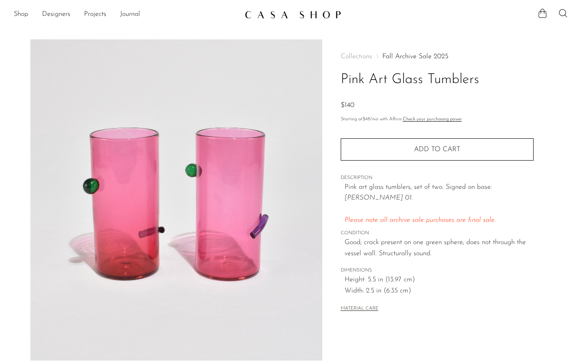  What do you see at coordinates (437, 271) in the screenshot?
I see `span: DIMENSIONS` at bounding box center [437, 271].